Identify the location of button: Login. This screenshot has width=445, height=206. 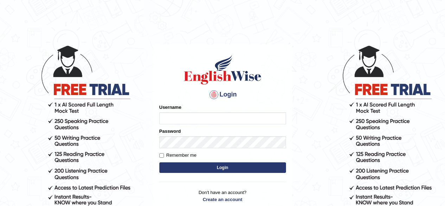
(223, 167).